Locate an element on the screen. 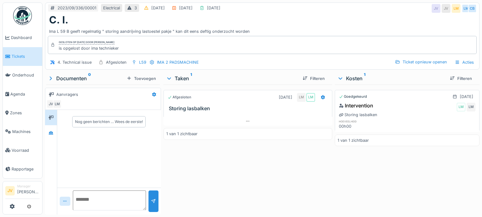 This screenshot has height=217, width=482. div: 4. Technical issue is located at coordinates (74, 62).